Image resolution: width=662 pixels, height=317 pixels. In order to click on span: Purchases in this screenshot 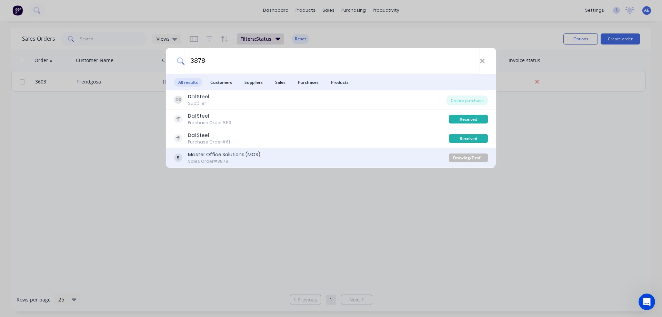, I will do `click(308, 82)`.